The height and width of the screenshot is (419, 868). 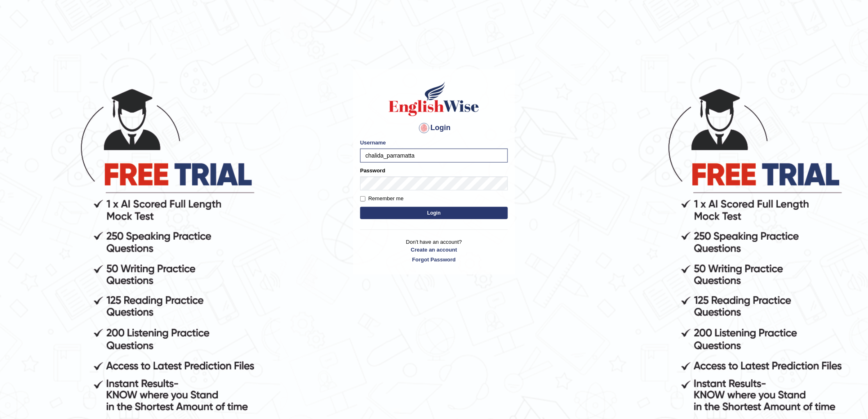 I want to click on img: Logo of English Wise sign in for intelligent practice with AI, so click(x=434, y=99).